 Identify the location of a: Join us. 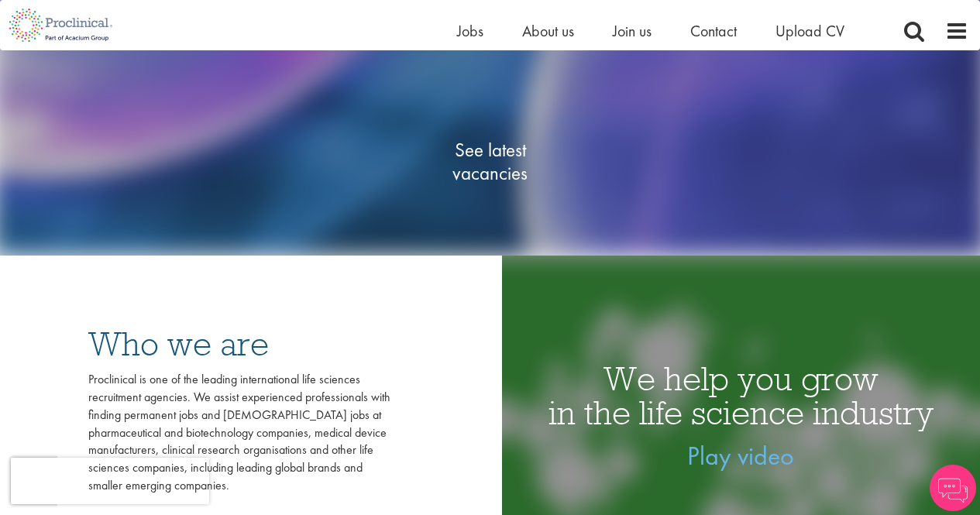
(632, 31).